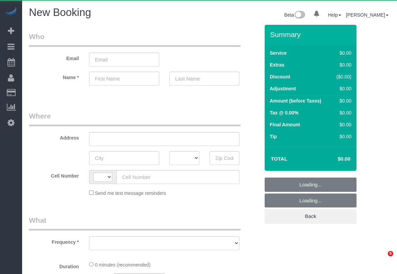 This screenshot has height=274, width=397. I want to click on img: Automaid Logo, so click(11, 12).